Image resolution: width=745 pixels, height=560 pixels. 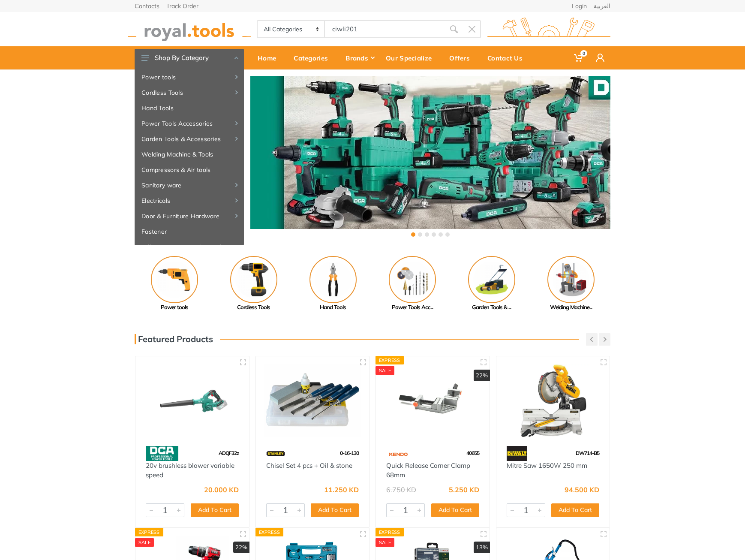 What do you see at coordinates (341, 490) in the screenshot?
I see `div: 11.250 KD` at bounding box center [341, 490].